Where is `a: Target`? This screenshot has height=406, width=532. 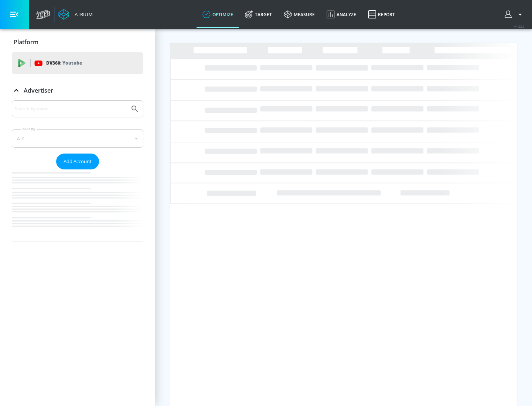 a: Target is located at coordinates (258, 15).